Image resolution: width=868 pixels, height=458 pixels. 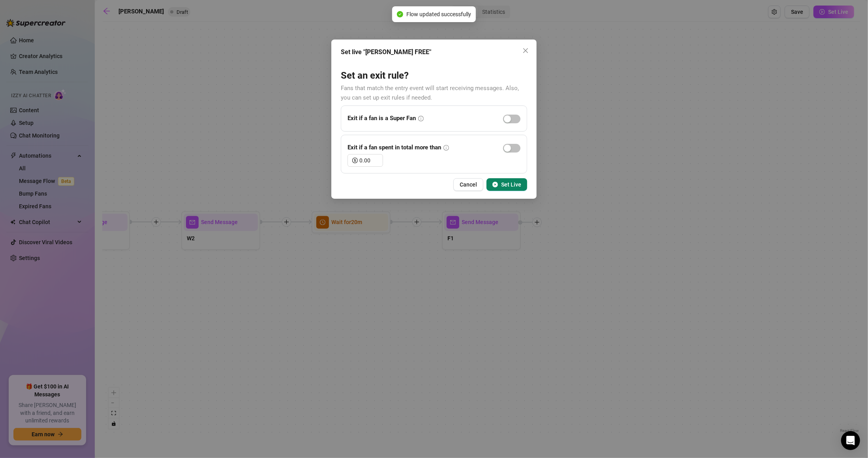 What do you see at coordinates (526, 50) in the screenshot?
I see `span: close` at bounding box center [526, 50].